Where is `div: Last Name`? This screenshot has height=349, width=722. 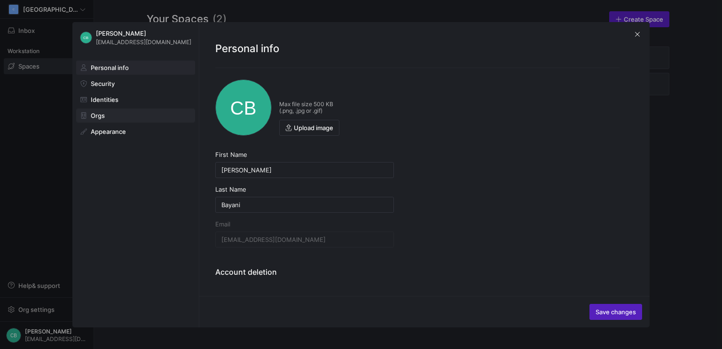 div: Last Name is located at coordinates (304, 189).